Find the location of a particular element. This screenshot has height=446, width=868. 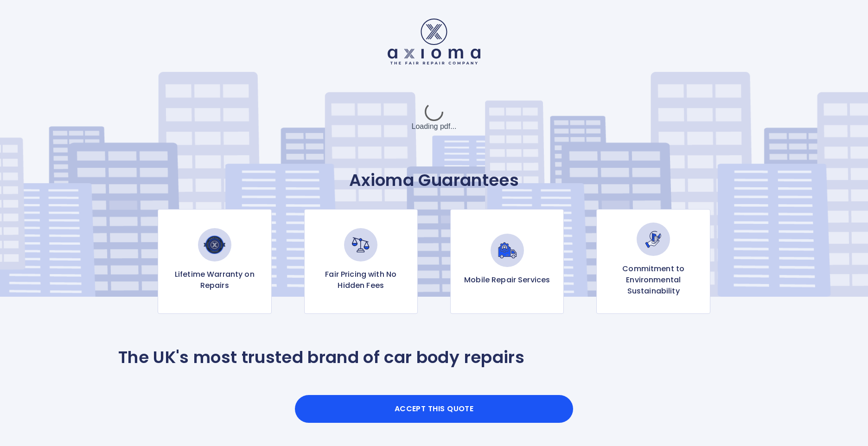

img: Fair Pricing with No Hidden Fees is located at coordinates (361, 245).